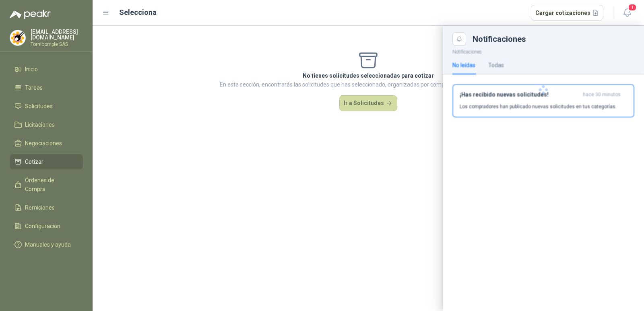 Image resolution: width=644 pixels, height=311 pixels. I want to click on a: Tareas, so click(46, 88).